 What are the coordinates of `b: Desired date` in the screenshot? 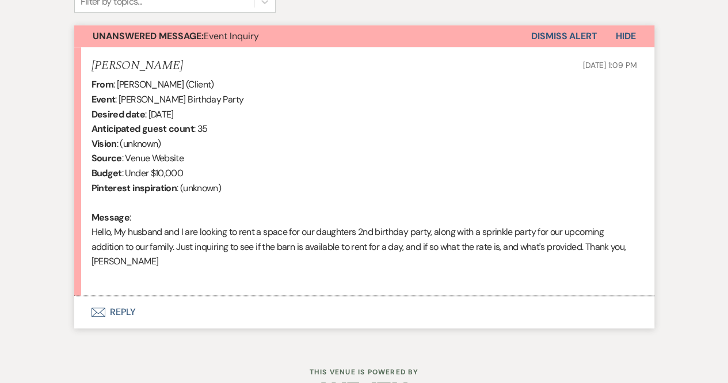 It's located at (118, 114).